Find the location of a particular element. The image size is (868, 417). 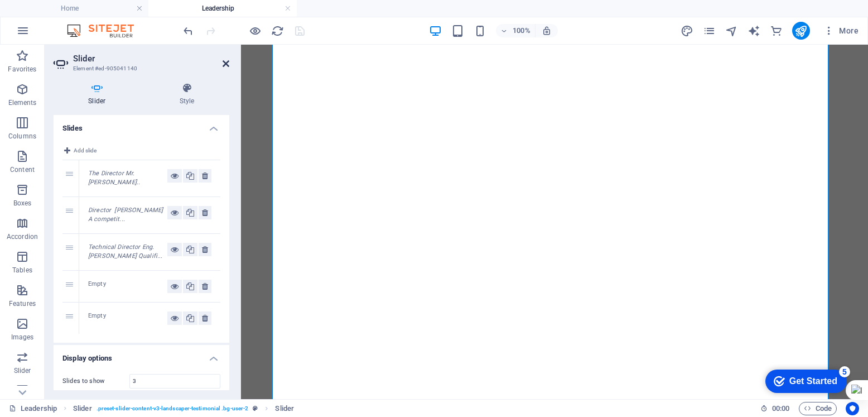

nav: breadcrumb is located at coordinates (184, 408).